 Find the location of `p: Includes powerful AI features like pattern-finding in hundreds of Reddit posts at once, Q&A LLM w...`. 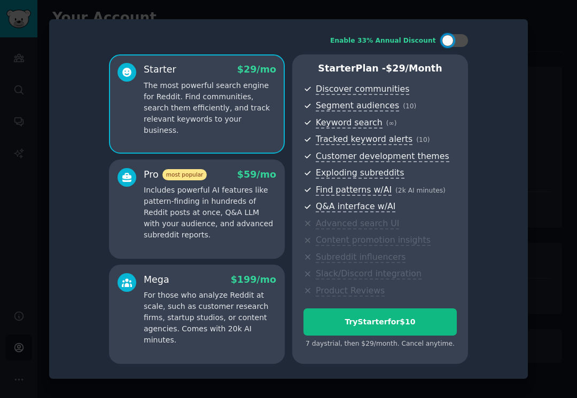

p: Includes powerful AI features like pattern-finding in hundreds of Reddit posts at once, Q&A LLM w... is located at coordinates (210, 212).